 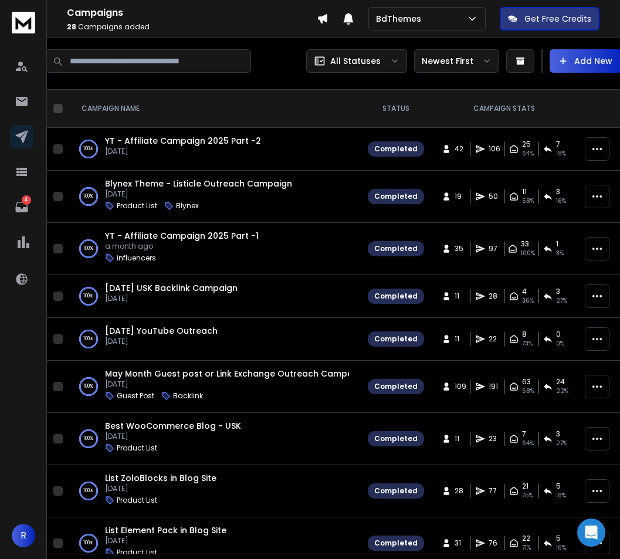 What do you see at coordinates (173, 426) in the screenshot?
I see `a: Best WooCommerce Blog - USK` at bounding box center [173, 426].